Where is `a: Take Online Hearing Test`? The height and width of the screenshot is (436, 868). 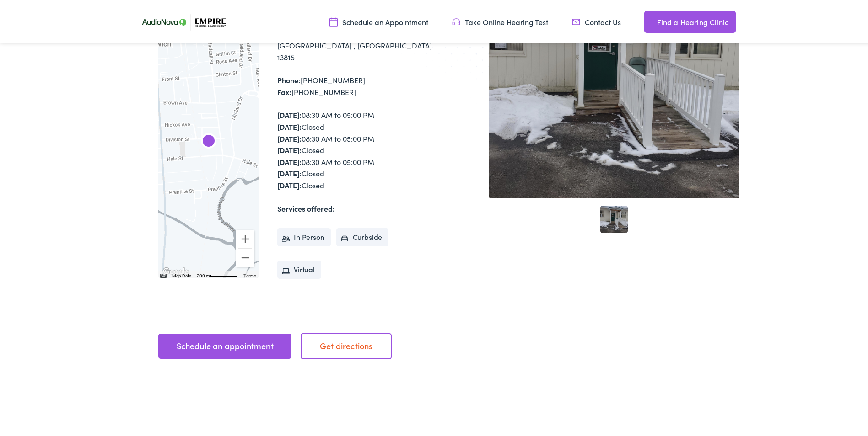 a: Take Online Hearing Test is located at coordinates (500, 20).